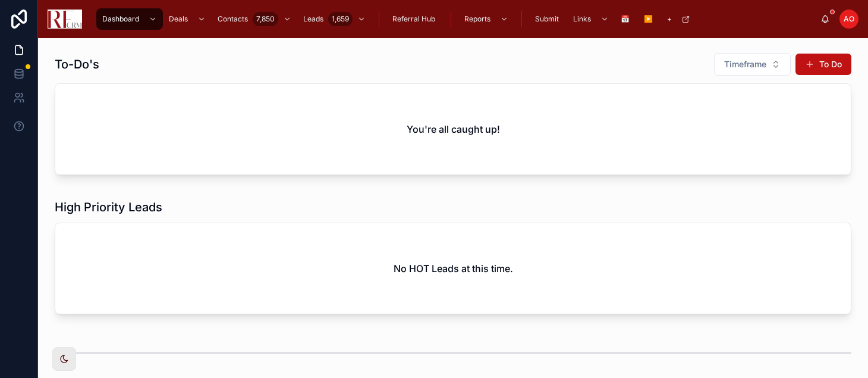 The width and height of the screenshot is (868, 378). I want to click on span: Contacts, so click(233, 19).